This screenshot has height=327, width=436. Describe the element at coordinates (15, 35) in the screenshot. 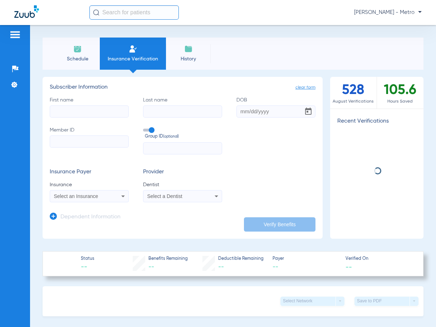

I see `img: hamburger-icon` at that location.